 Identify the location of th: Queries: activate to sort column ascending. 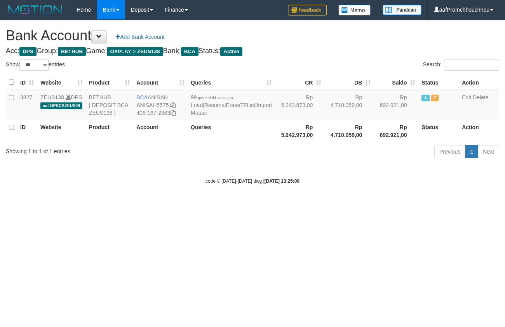
(231, 82).